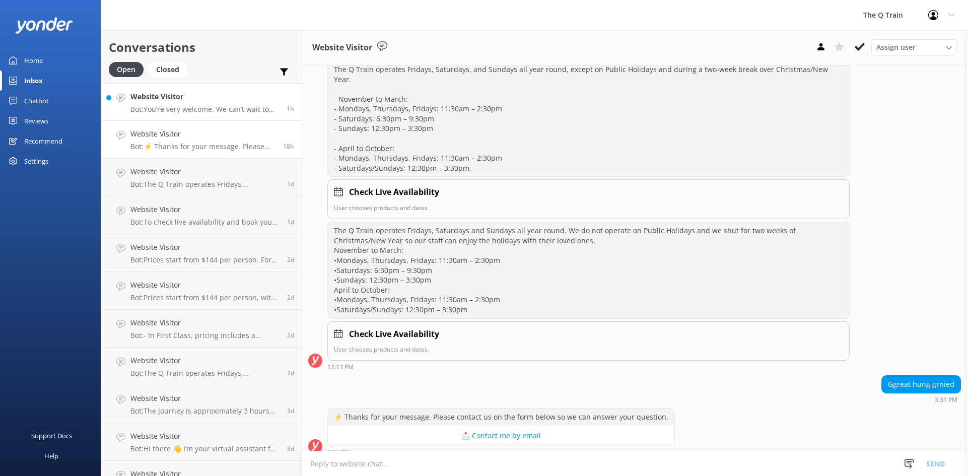 Image resolution: width=967 pixels, height=476 pixels. I want to click on span: Sep 15 2025 04:17pm (UTC +10:00) Australia/Sydney, so click(291, 184).